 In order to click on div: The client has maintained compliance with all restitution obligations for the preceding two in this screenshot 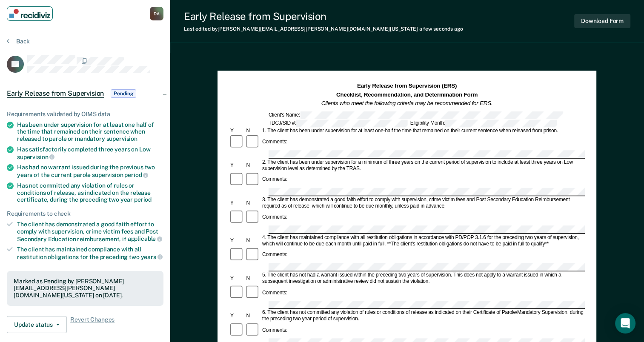, I will do `click(90, 253)`.